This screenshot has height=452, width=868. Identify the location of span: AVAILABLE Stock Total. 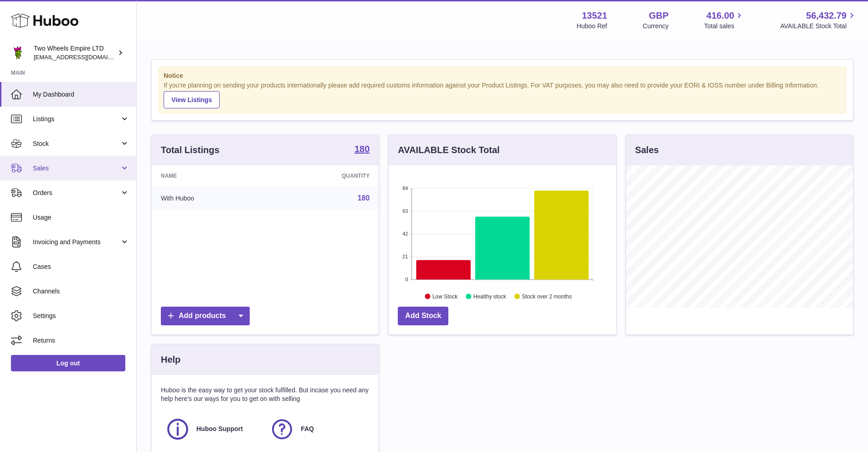
(819, 26).